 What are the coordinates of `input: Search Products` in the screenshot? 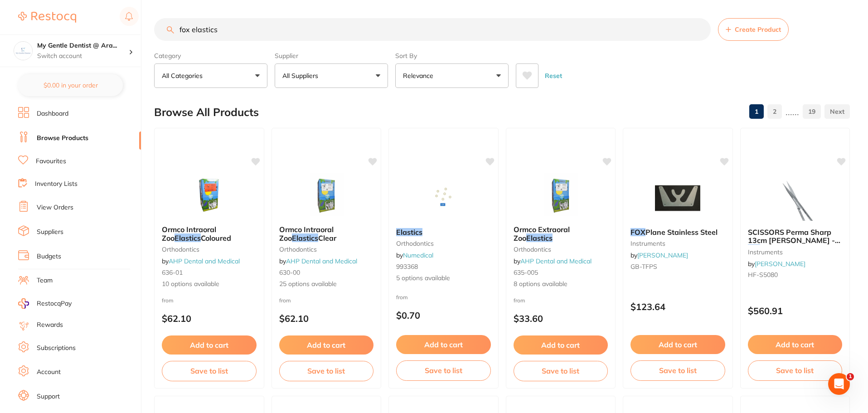 It's located at (432, 29).